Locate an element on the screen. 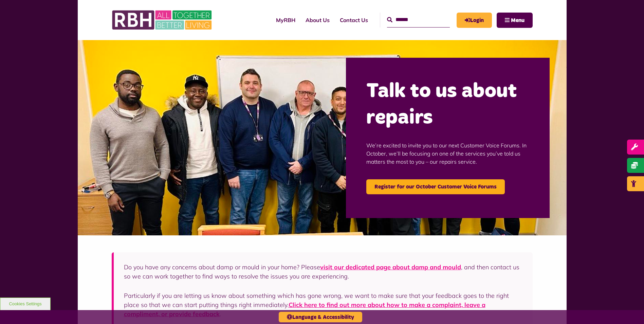 The image size is (644, 324). p: Particularly if you are letting us know about something which has gone wrong, we want to make sur... is located at coordinates (323, 305).